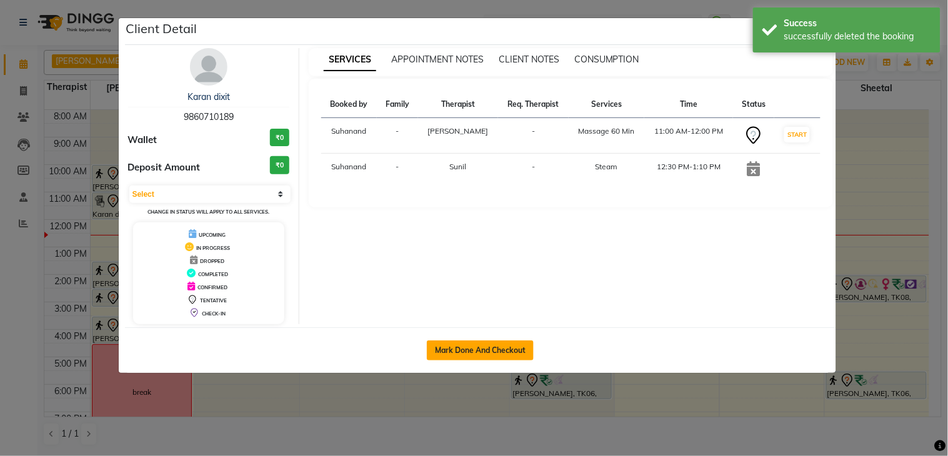  I want to click on th: Services, so click(606, 104).